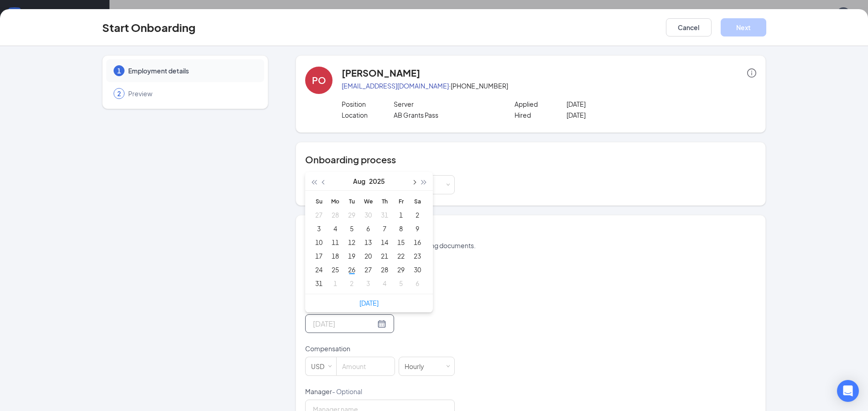  Describe the element at coordinates (384, 284) in the screenshot. I see `td: 2025-09-04` at that location.